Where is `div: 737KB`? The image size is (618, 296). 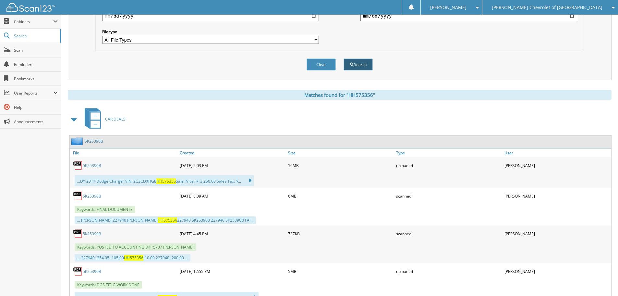 div: 737KB is located at coordinates (341, 233).